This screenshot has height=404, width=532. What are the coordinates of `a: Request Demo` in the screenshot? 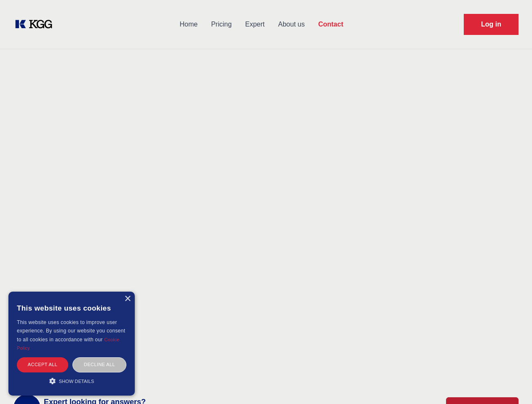 It's located at (491, 24).